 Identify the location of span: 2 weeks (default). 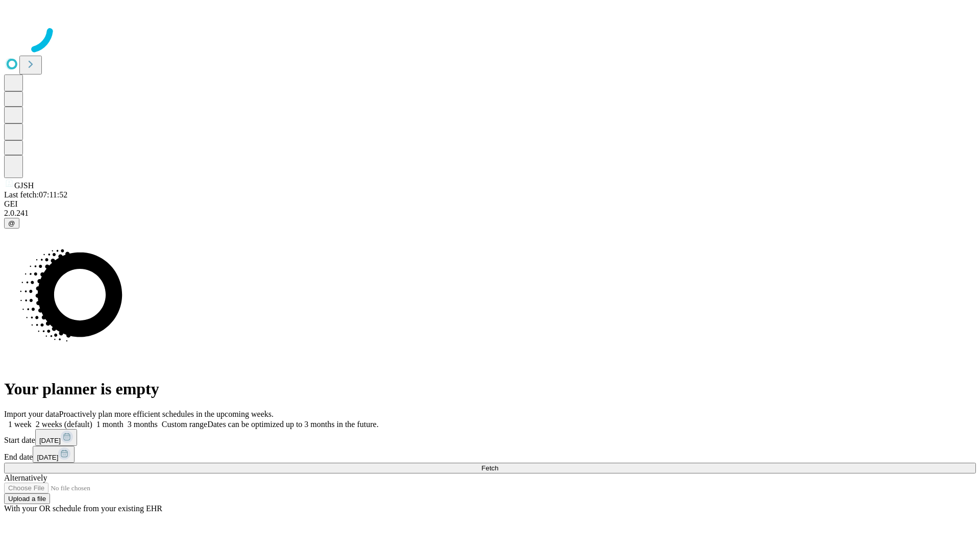
(64, 424).